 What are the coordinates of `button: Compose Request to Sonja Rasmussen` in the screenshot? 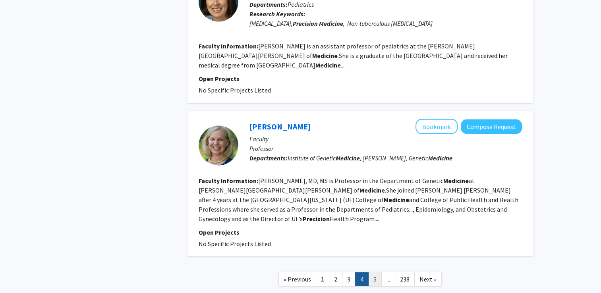 It's located at (492, 126).